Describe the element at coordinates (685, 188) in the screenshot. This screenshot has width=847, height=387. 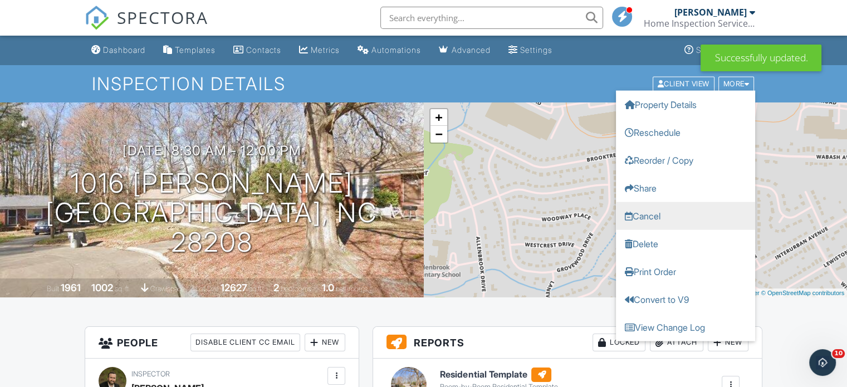
I see `a: Share` at that location.